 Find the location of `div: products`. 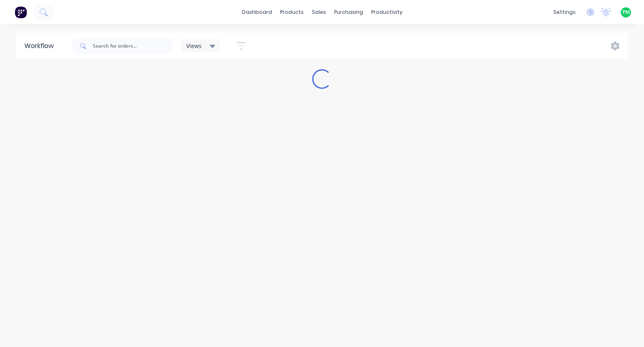

div: products is located at coordinates (292, 12).